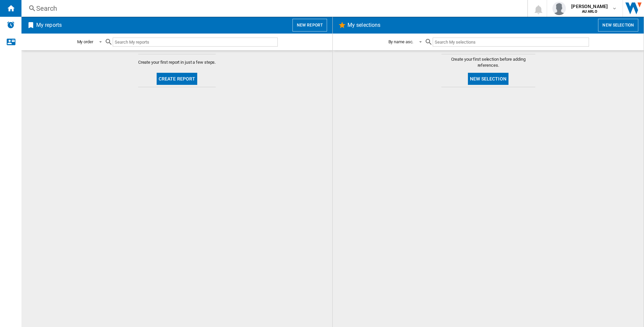 This screenshot has width=644, height=327. What do you see at coordinates (559, 8) in the screenshot?
I see `img: profile.jpg` at bounding box center [559, 8].